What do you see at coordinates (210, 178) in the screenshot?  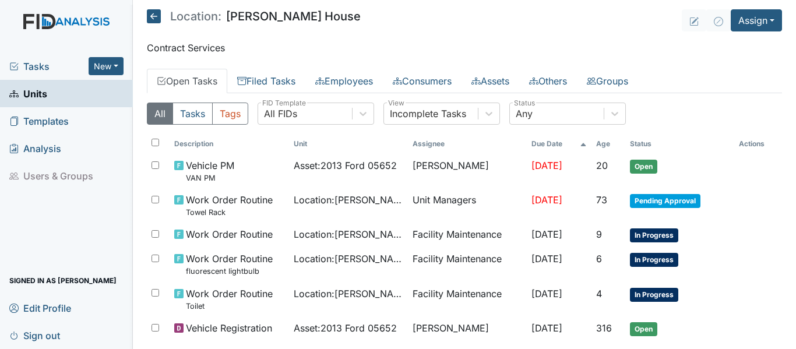 I see `small: VAN PM` at bounding box center [210, 178].